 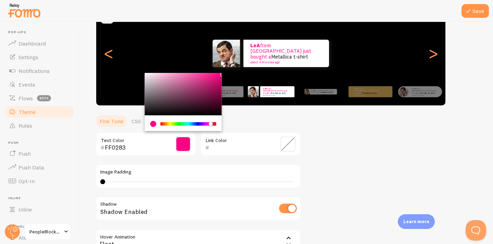 I want to click on p: Learn more, so click(x=416, y=221).